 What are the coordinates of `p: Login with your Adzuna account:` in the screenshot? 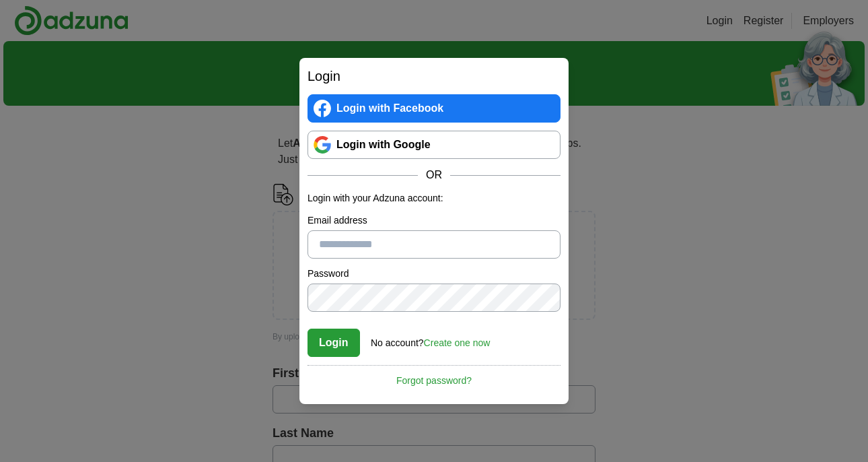 It's located at (434, 198).